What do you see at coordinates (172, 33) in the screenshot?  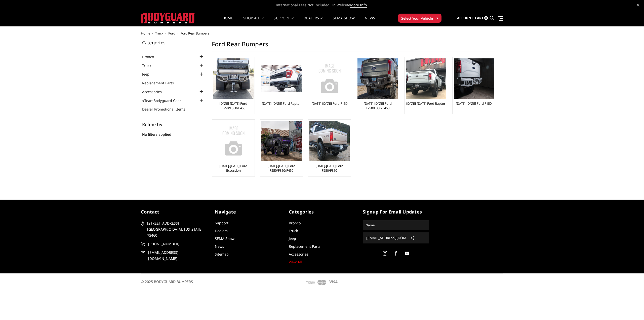 I see `span: Ford` at bounding box center [172, 33].